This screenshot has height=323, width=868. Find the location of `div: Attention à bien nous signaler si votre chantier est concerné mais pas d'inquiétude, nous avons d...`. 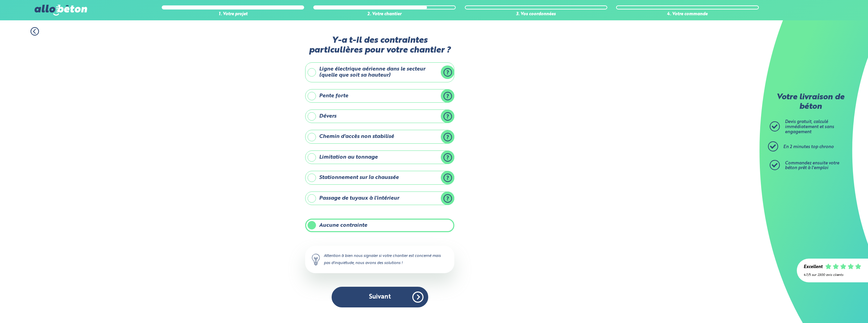

div: Attention à bien nous signaler si votre chantier est concerné mais pas d'inquiétude, nous avons d... is located at coordinates (380, 259).